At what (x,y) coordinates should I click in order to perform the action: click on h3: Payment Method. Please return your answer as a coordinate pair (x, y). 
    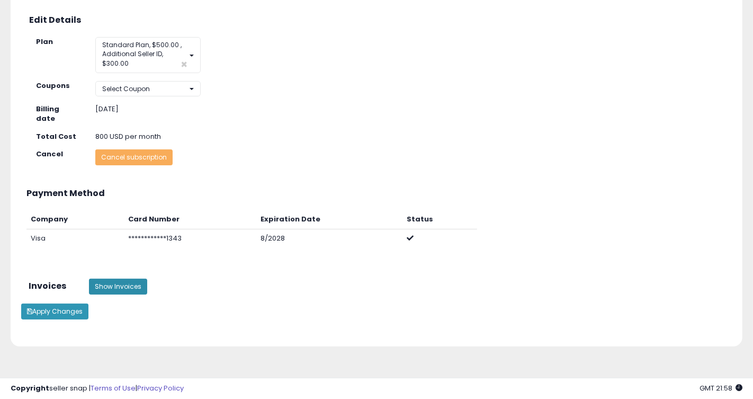
    Looking at the image, I should click on (377, 193).